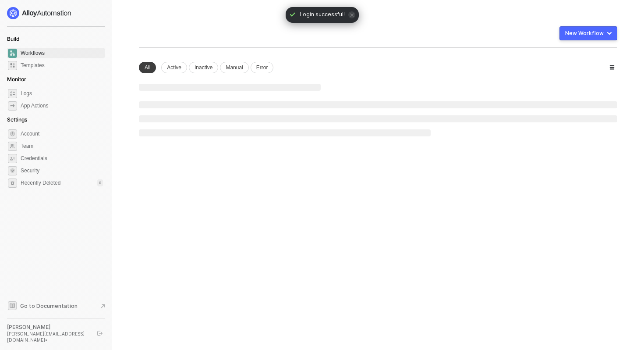 This screenshot has height=350, width=644. I want to click on span: Monitor, so click(16, 79).